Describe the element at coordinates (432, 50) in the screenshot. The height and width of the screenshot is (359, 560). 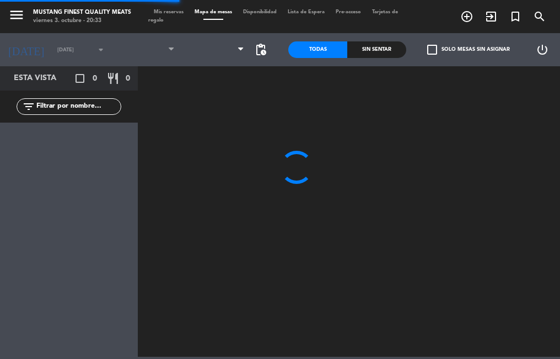
I see `span: check_box_outline_blank` at that location.